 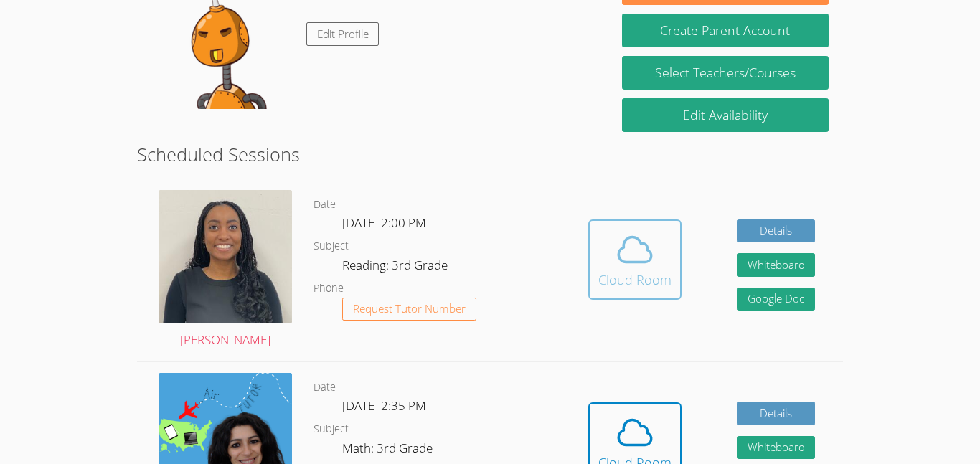 I want to click on span: Request Tutor Number, so click(x=409, y=308).